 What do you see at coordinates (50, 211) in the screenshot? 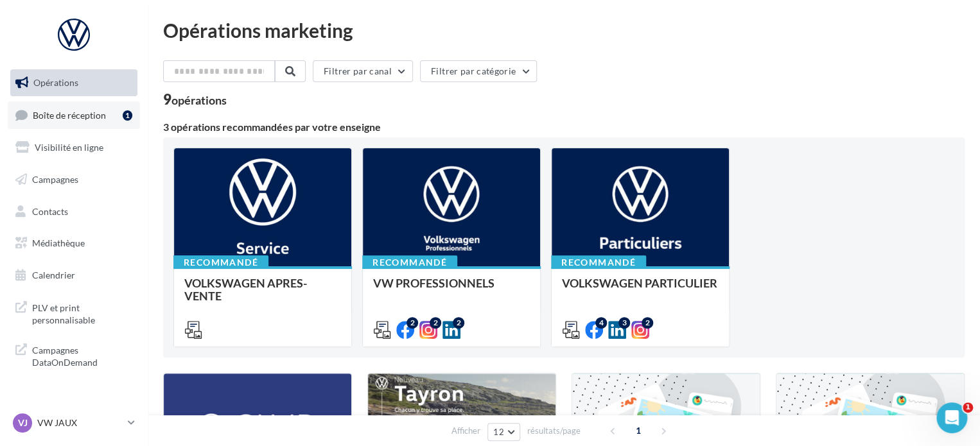
I see `span: Contacts` at bounding box center [50, 211].